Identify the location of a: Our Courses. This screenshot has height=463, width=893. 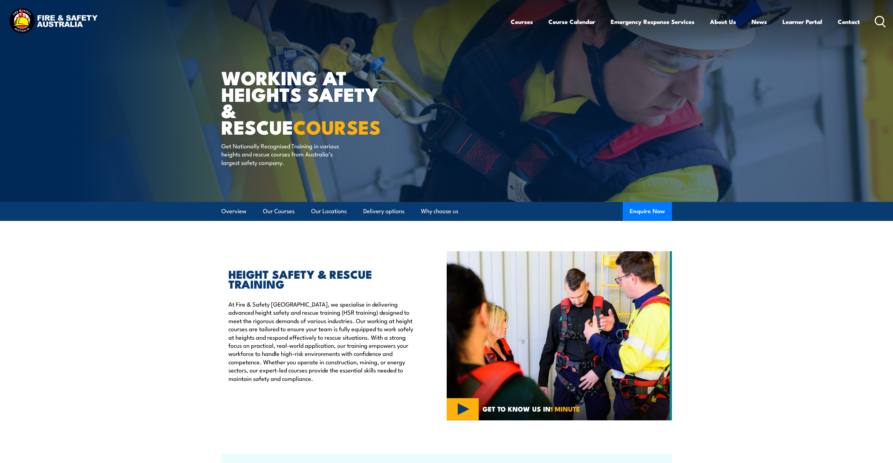
(279, 211).